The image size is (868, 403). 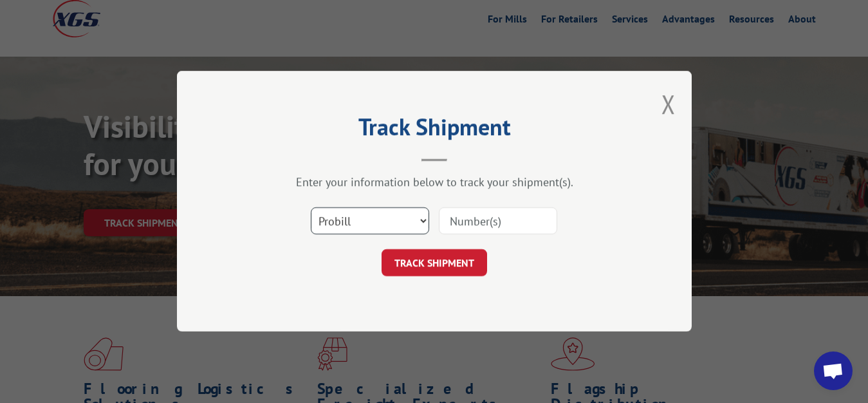 I want to click on button: TRACK SHIPMENT, so click(x=434, y=263).